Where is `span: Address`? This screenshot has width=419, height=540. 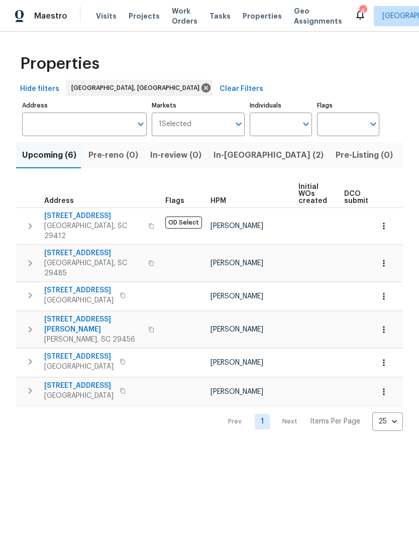
span: Address is located at coordinates (59, 201).